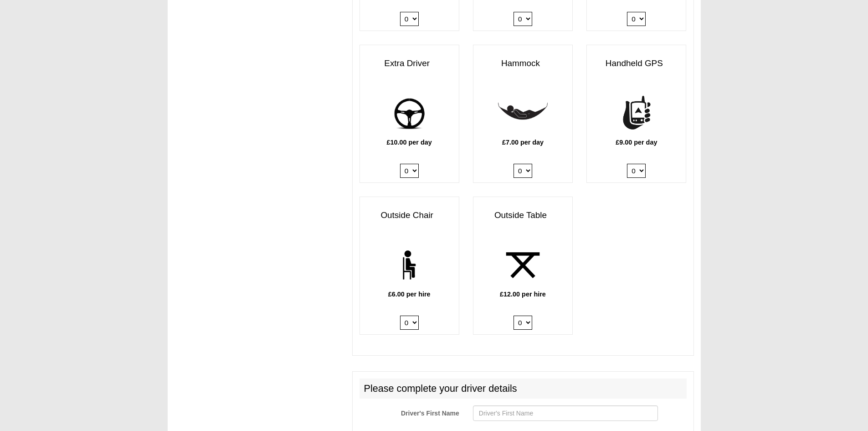 The image size is (868, 431). What do you see at coordinates (523, 388) in the screenshot?
I see `h2: Please complete your driver details` at bounding box center [523, 388].